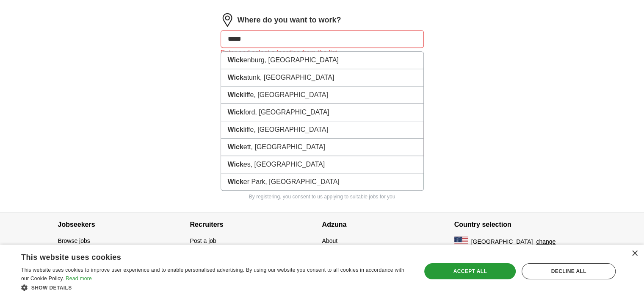 This screenshot has height=298, width=644. Describe the element at coordinates (546, 242) in the screenshot. I see `button: change` at that location.